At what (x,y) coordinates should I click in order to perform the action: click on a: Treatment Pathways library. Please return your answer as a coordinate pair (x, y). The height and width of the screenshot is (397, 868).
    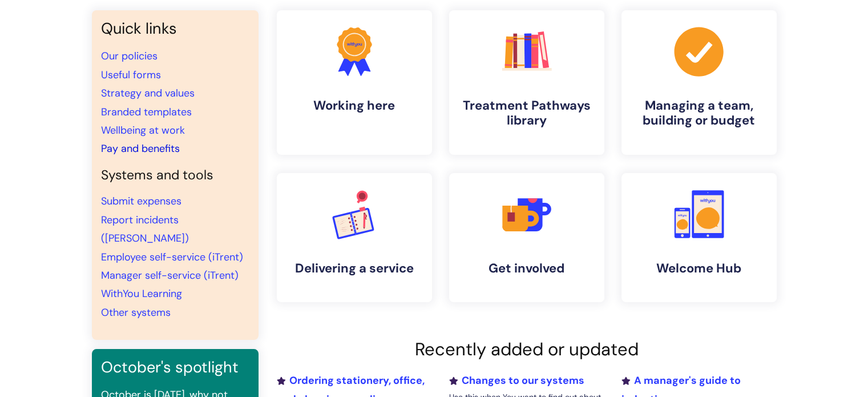
    Looking at the image, I should click on (527, 82).